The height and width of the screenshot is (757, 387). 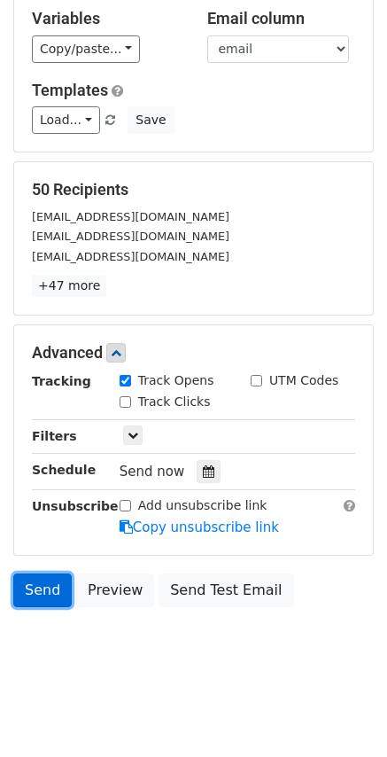 What do you see at coordinates (199, 527) in the screenshot?
I see `a: Copy unsubscribe link` at bounding box center [199, 527].